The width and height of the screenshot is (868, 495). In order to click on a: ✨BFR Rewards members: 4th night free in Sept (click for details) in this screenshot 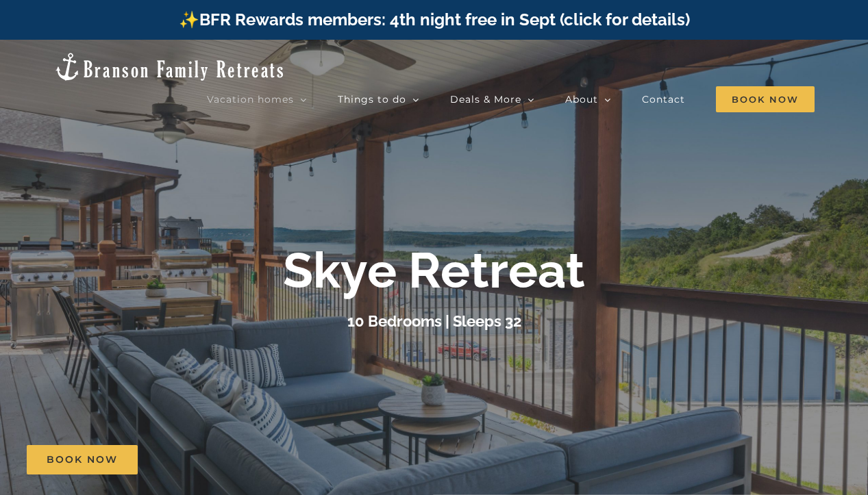, I will do `click(434, 19)`.